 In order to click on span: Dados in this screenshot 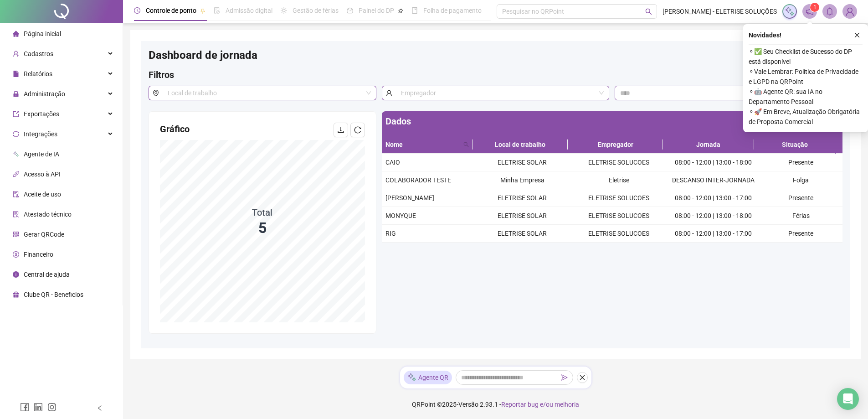, I will do `click(398, 121)`.